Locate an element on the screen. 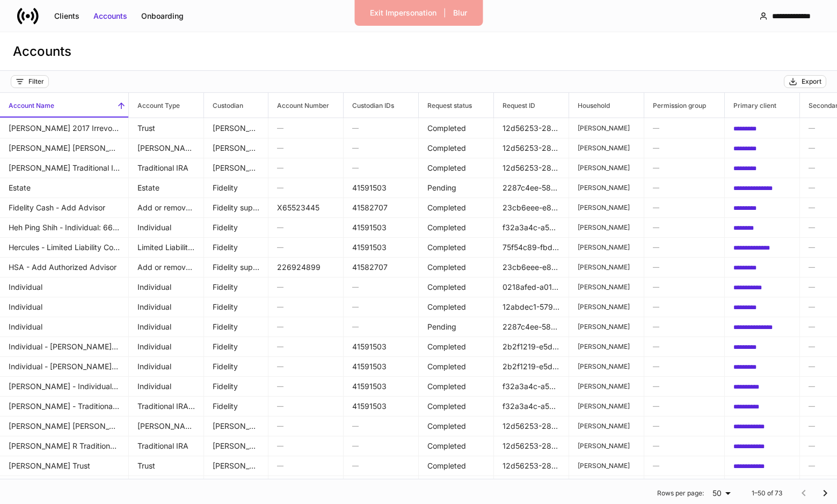  td: 0218afed-a01a-479b-a156-b528f444b41a is located at coordinates (532, 287).